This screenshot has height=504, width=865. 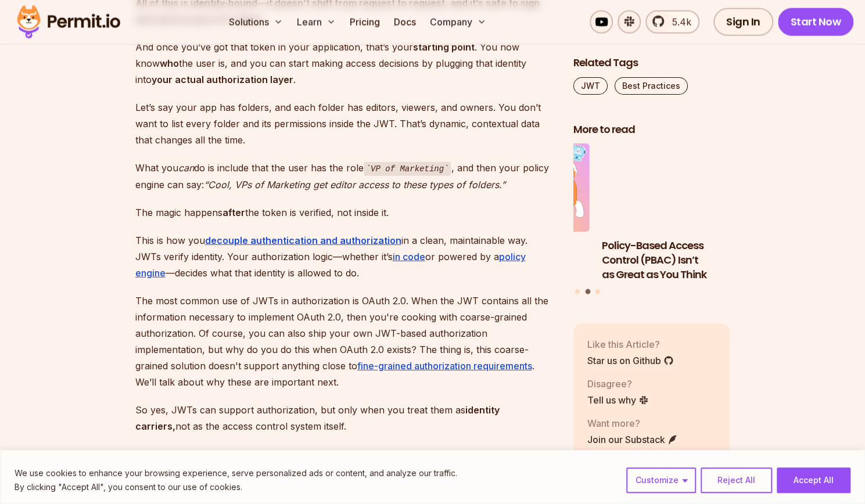 I want to click on a: JWT, so click(x=590, y=86).